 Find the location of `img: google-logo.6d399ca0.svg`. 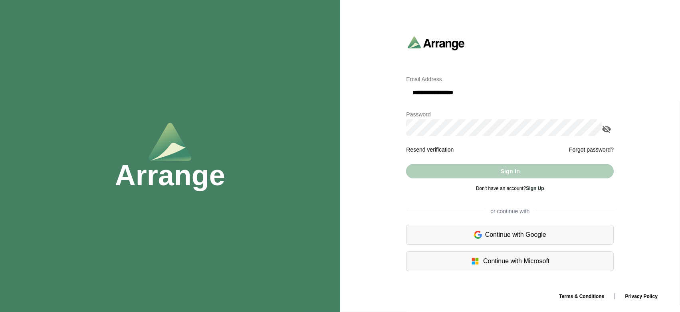

img: google-logo.6d399ca0.svg is located at coordinates (478, 234).